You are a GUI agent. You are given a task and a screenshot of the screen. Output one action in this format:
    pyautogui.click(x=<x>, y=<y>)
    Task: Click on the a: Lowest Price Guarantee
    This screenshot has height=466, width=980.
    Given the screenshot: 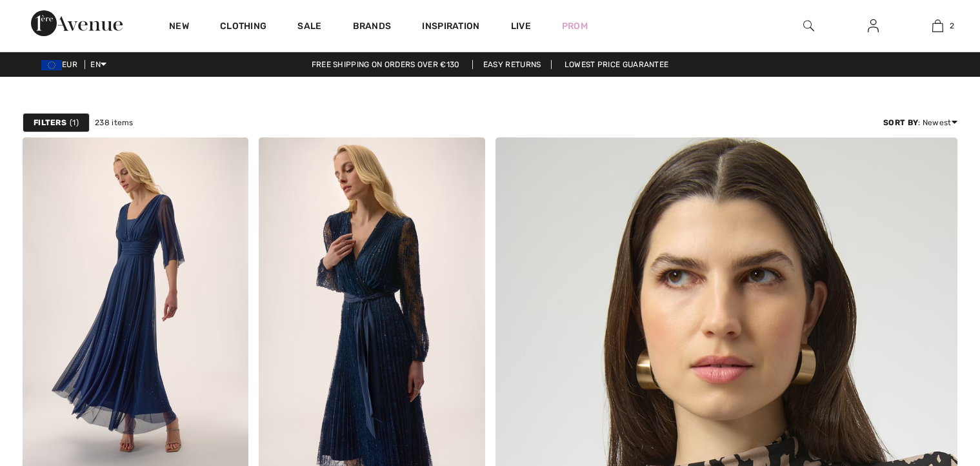 What is the action you would take?
    pyautogui.click(x=617, y=65)
    